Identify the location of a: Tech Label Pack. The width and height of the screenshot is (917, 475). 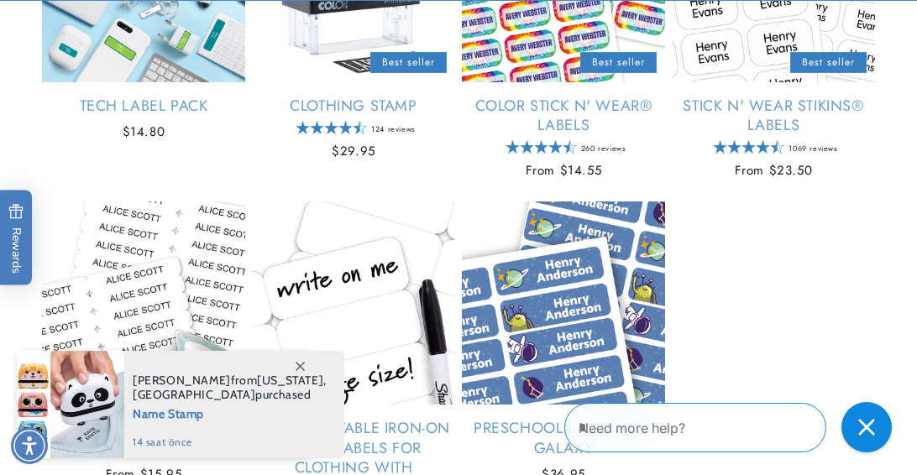
(144, 106).